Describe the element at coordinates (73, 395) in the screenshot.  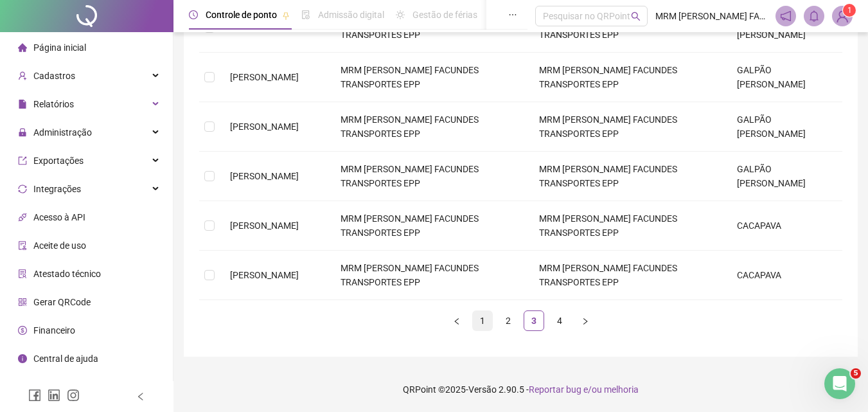
I see `span: instagram` at that location.